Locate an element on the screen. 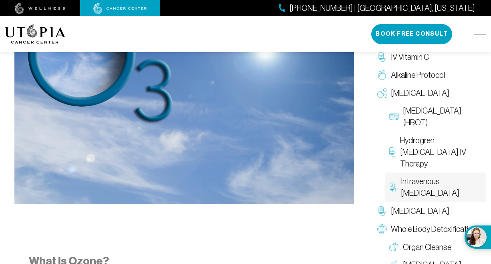 The height and width of the screenshot is (264, 491). img: wellness is located at coordinates (40, 8).